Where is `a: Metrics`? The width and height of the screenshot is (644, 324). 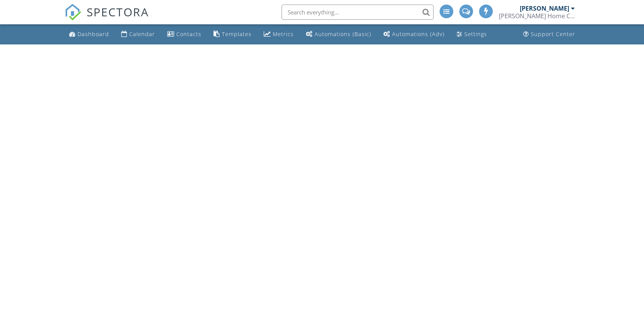
a: Metrics is located at coordinates (279, 34).